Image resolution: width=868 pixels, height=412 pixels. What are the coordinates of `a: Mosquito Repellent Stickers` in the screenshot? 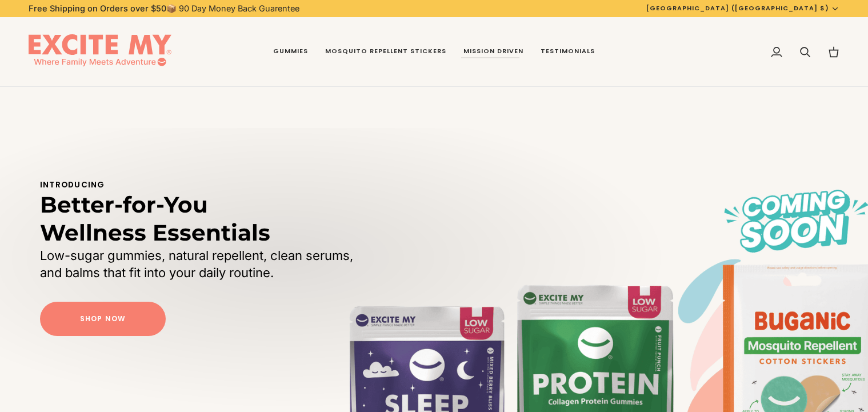 It's located at (386, 52).